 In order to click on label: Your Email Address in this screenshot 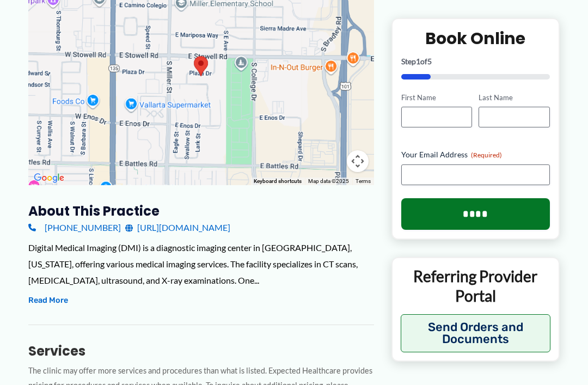, I will do `click(475, 155)`.